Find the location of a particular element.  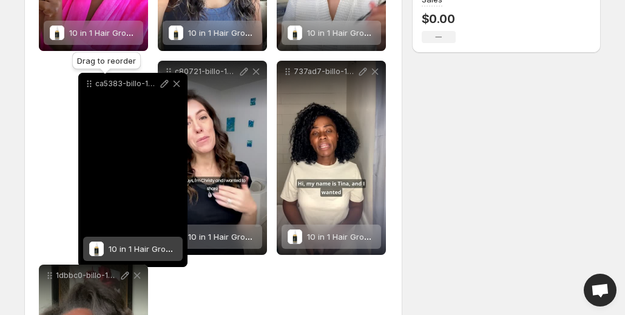

p: 1dbbc0-billo-190090-final is located at coordinates (87, 275).